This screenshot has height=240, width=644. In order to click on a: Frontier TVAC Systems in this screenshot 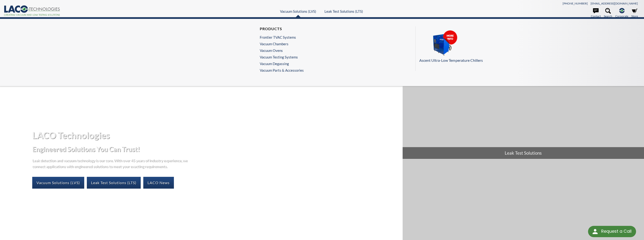, I will do `click(281, 37)`.